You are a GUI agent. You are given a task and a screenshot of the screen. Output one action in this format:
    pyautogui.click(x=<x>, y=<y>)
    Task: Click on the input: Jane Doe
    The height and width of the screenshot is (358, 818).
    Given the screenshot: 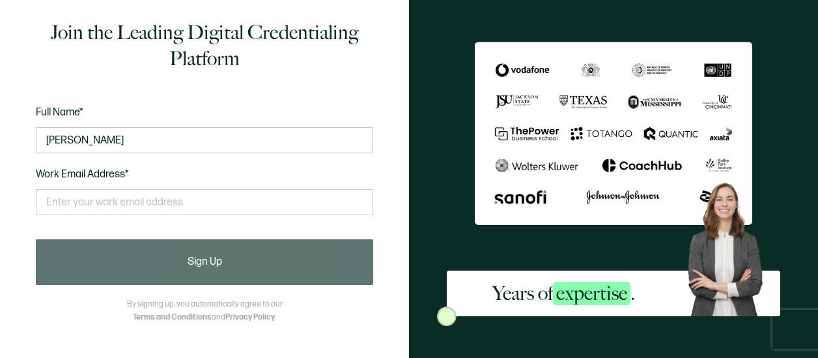 What is the action you would take?
    pyautogui.click(x=205, y=140)
    